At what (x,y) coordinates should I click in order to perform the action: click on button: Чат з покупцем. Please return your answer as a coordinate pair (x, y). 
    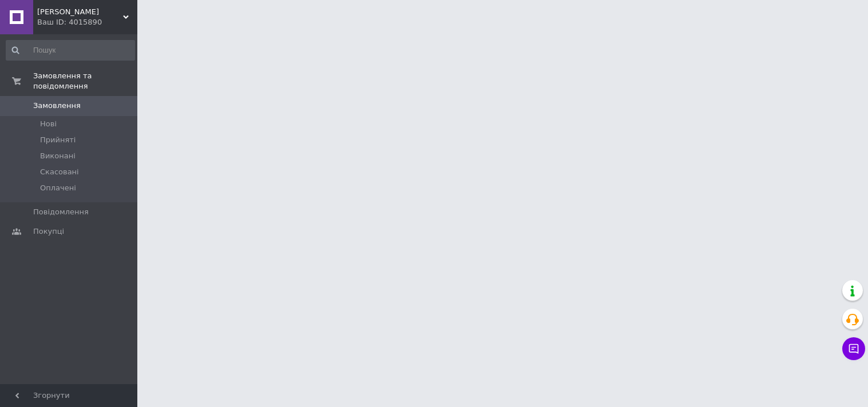
    Looking at the image, I should click on (853, 349).